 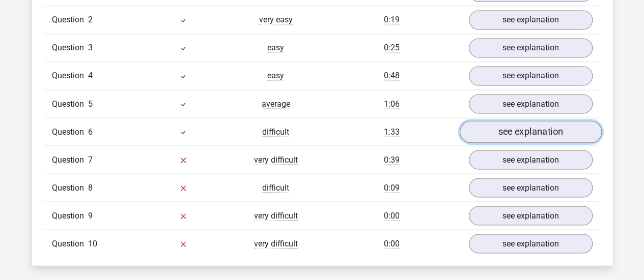 I want to click on span: very easy, so click(x=276, y=20).